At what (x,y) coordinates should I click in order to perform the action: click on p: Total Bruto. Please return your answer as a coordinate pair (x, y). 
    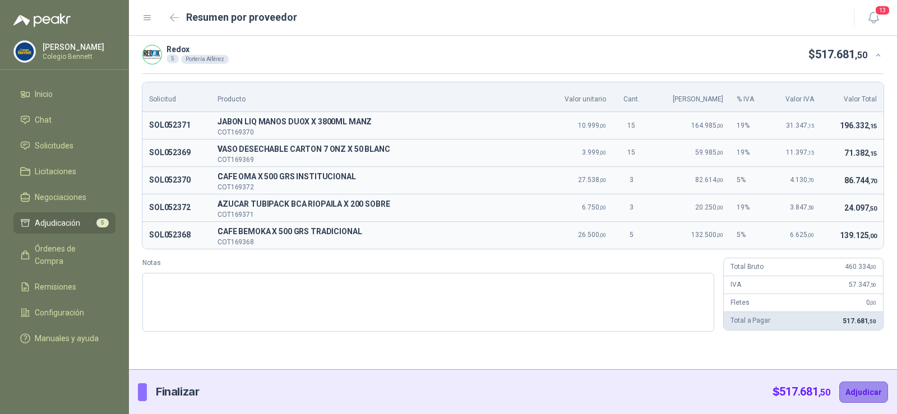
    Looking at the image, I should click on (746, 267).